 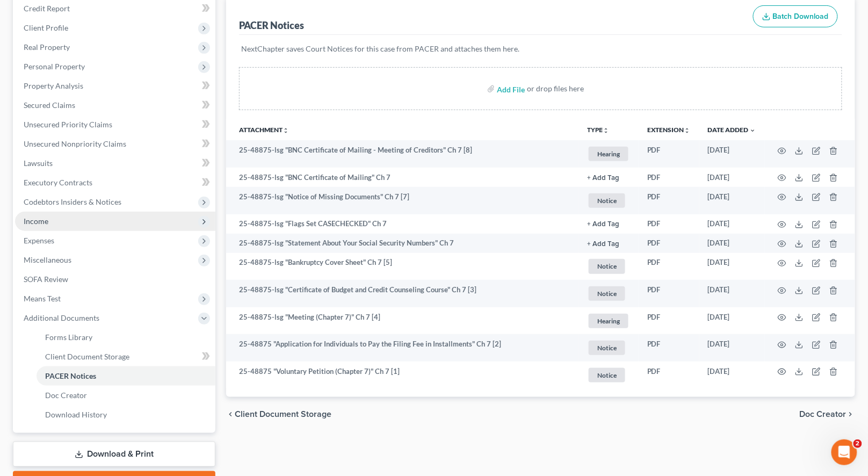 What do you see at coordinates (115, 163) in the screenshot?
I see `a: Lawsuits` at bounding box center [115, 163].